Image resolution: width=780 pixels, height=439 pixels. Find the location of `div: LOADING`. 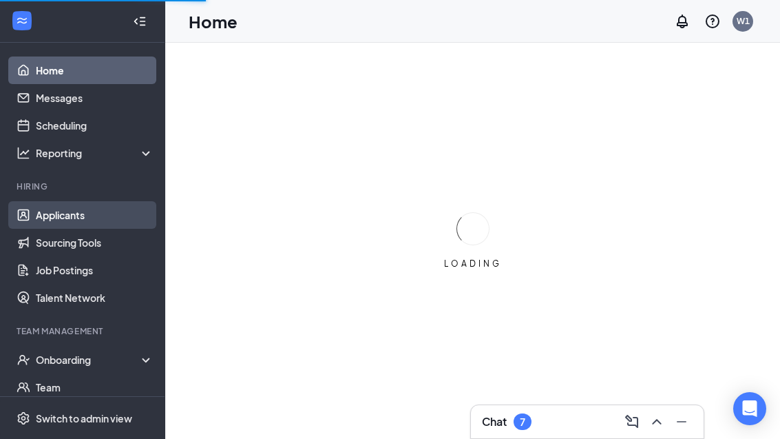

div: LOADING is located at coordinates (473, 263).